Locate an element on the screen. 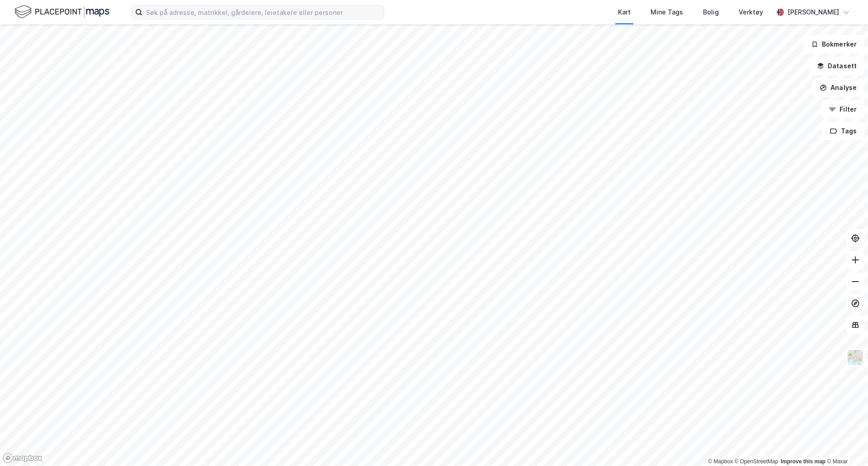  a: Mapbox is located at coordinates (720, 462).